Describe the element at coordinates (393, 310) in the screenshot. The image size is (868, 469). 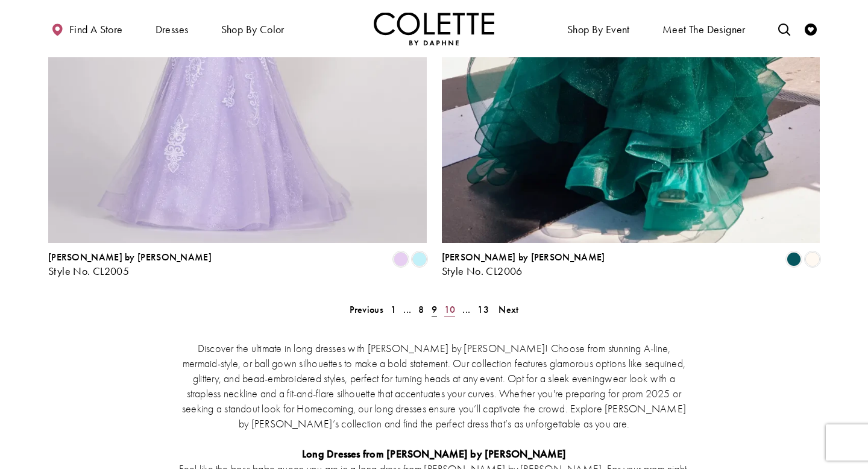
I see `a: 1` at that location.